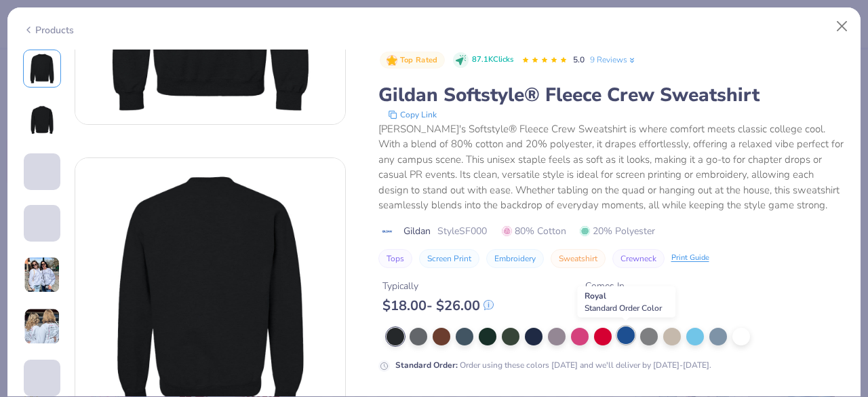 The image size is (868, 397). What do you see at coordinates (413, 60) in the screenshot?
I see `button: Badge Button` at bounding box center [413, 60].